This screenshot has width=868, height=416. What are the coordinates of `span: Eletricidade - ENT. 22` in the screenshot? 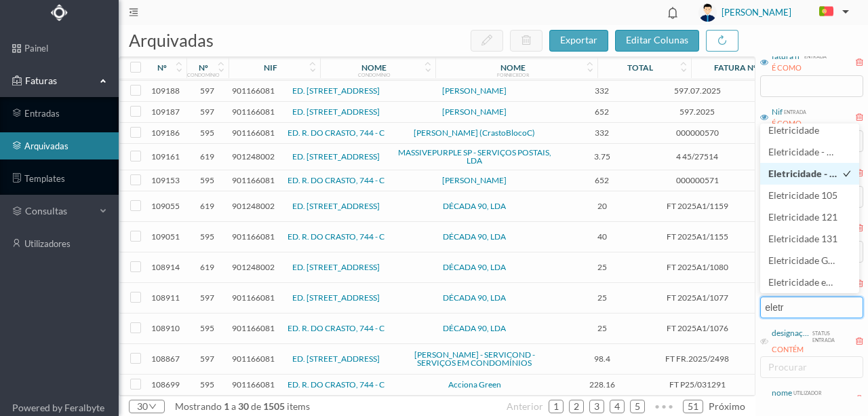 It's located at (813, 151).